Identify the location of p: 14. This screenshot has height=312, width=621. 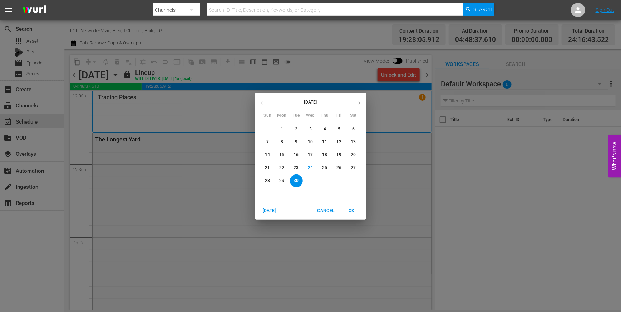
(268, 155).